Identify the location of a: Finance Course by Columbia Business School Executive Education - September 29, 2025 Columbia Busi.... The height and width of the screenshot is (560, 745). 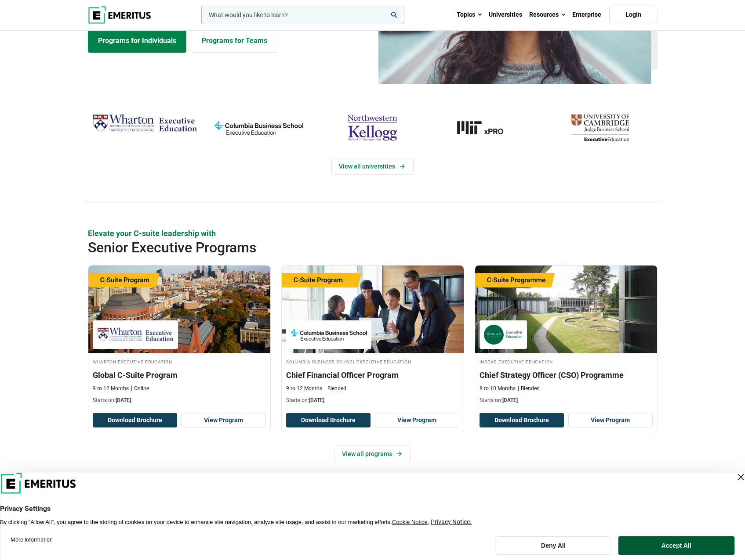
(372, 337).